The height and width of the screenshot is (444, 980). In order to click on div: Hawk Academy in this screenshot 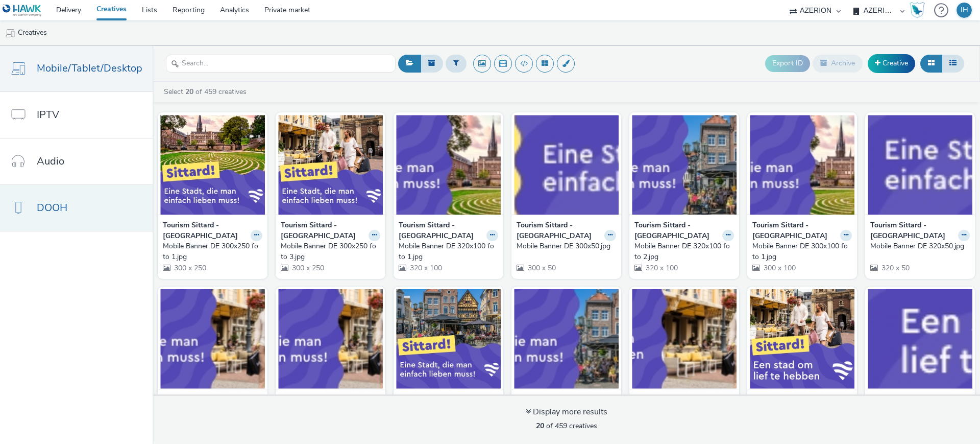, I will do `click(917, 10)`.